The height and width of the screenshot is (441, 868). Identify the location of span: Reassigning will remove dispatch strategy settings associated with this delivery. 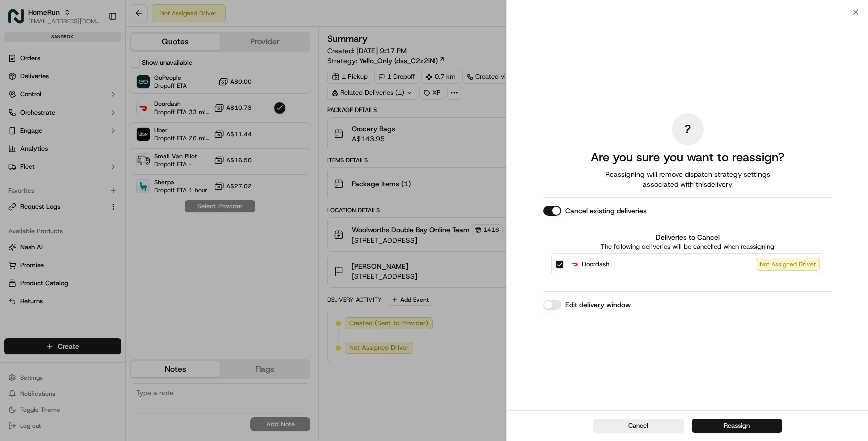
(688, 179).